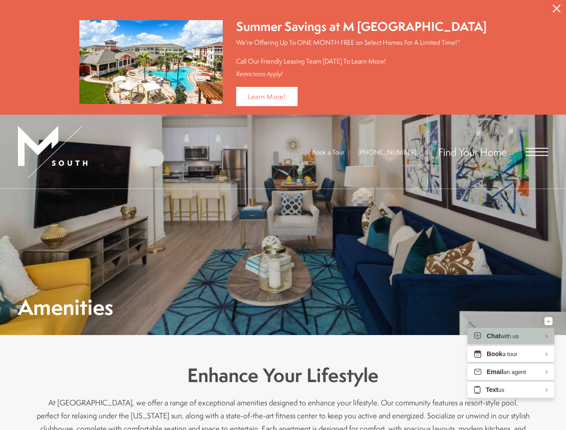 Image resolution: width=566 pixels, height=430 pixels. What do you see at coordinates (151, 62) in the screenshot?
I see `img: Summer Savings at M South Apartments` at bounding box center [151, 62].